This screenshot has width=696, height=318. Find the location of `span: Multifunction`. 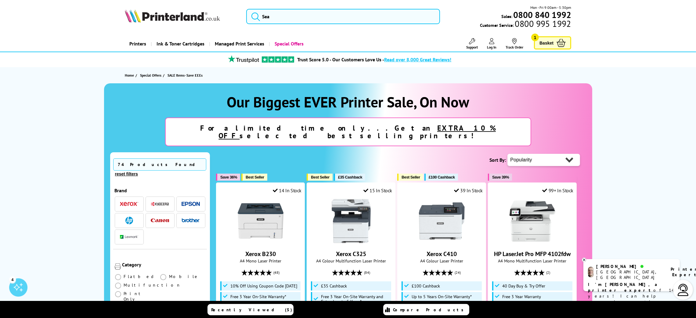

span: Multifunction is located at coordinates (153, 285).